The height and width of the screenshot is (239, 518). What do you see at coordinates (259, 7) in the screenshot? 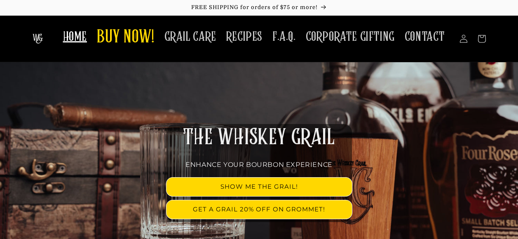
I see `p: FREE SHIPPING for orders of $75 or more!` at bounding box center [259, 7].